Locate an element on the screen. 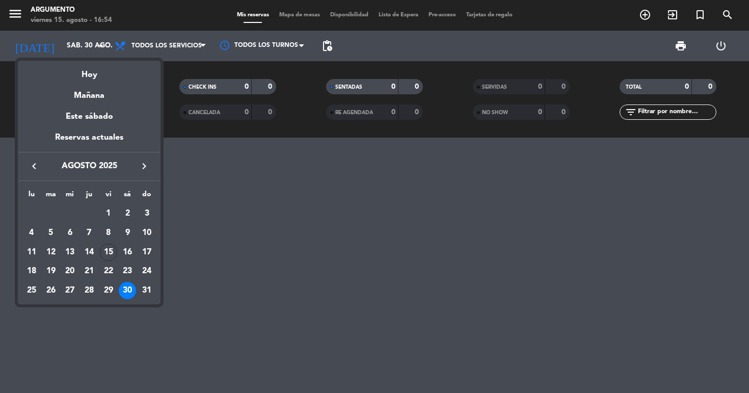 The image size is (749, 393). td: 29 de agosto de 2025 is located at coordinates (108, 290).